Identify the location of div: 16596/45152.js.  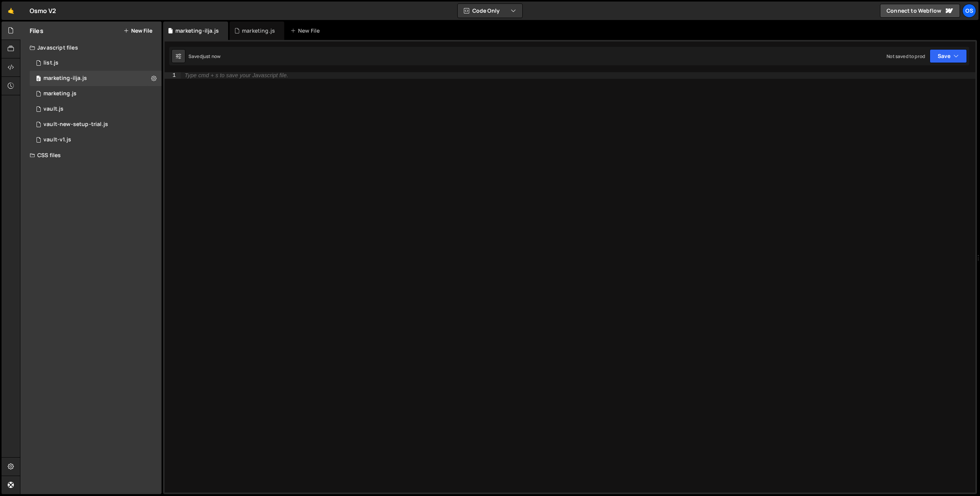
(95, 124).